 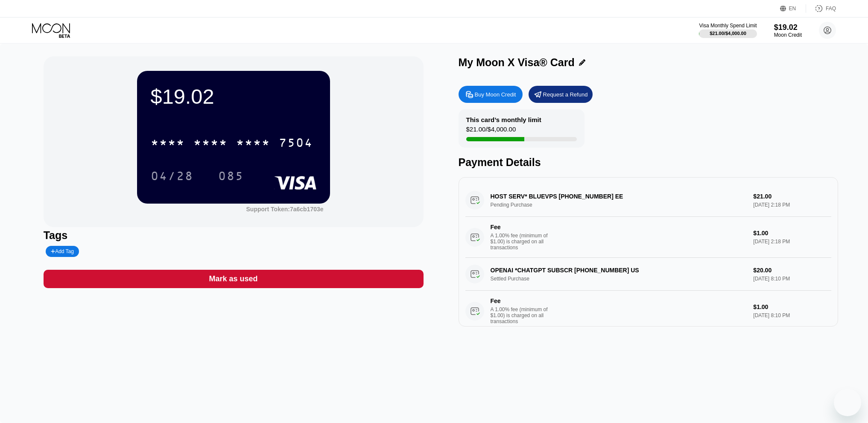 I want to click on div: Tags, so click(x=234, y=236).